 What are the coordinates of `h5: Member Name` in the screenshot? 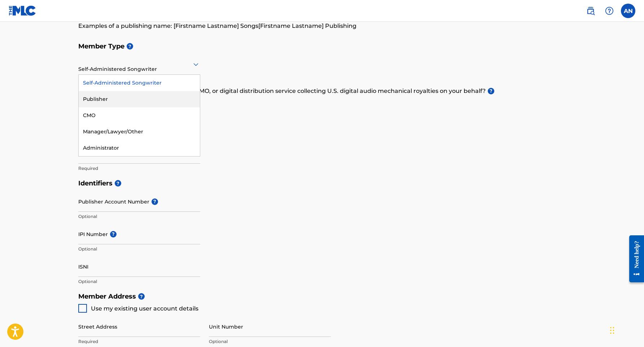 It's located at (322, 135).